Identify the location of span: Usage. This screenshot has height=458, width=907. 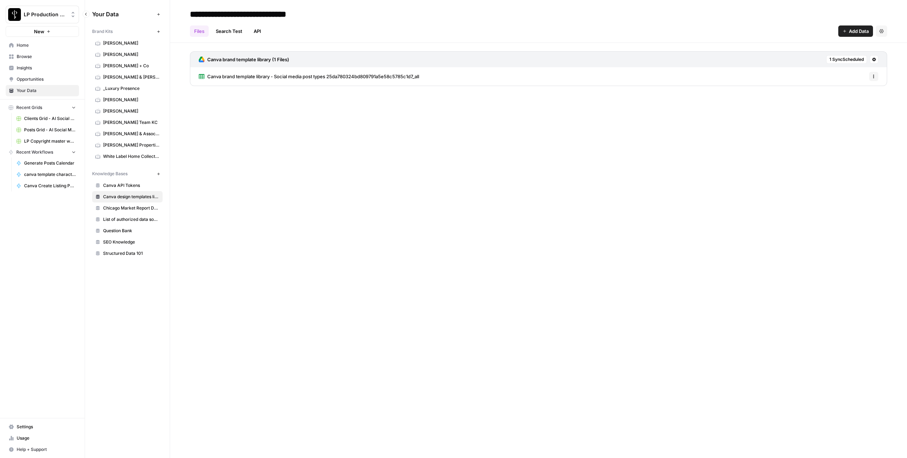
(46, 438).